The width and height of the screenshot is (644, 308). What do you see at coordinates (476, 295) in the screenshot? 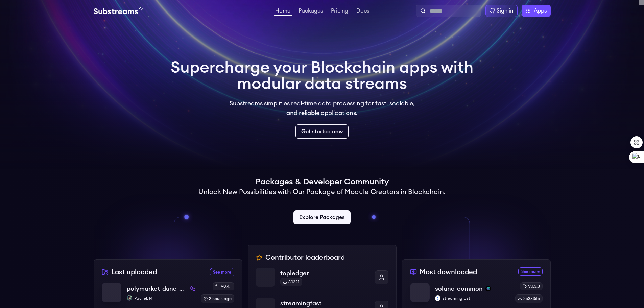
I see `a: solana-commonsolana-commonsolanastreamingfaststreamingfastv0.3.32638366` at bounding box center [476, 295].